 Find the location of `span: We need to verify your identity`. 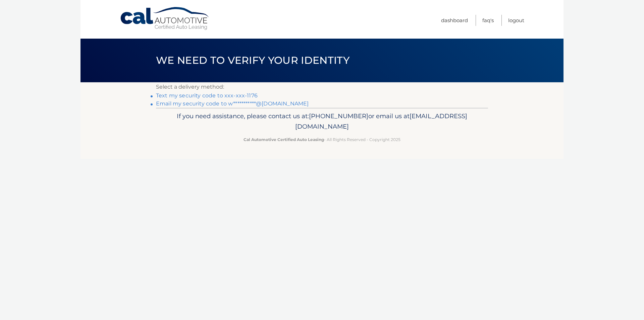

span: We need to verify your identity is located at coordinates (252, 60).